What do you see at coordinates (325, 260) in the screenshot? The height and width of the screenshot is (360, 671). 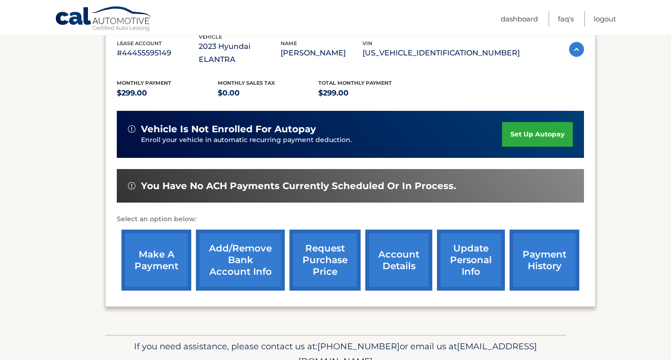 I see `a: request purchase price` at bounding box center [325, 260].